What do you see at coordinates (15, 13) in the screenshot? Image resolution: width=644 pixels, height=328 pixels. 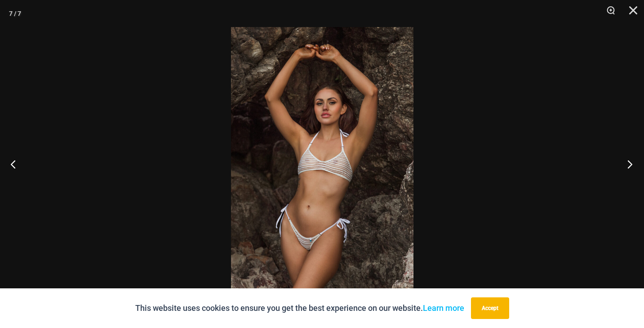 I see `div: 7 / 7` at bounding box center [15, 13].